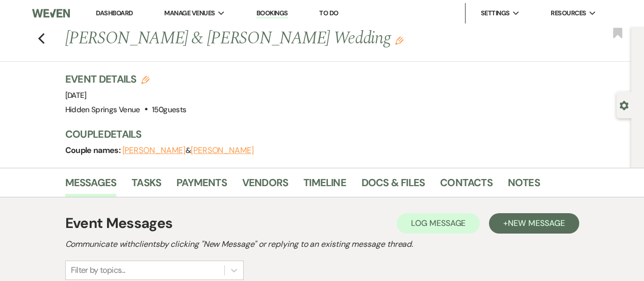 The height and width of the screenshot is (281, 644). Describe the element at coordinates (438, 224) in the screenshot. I see `button: Log Message` at that location.